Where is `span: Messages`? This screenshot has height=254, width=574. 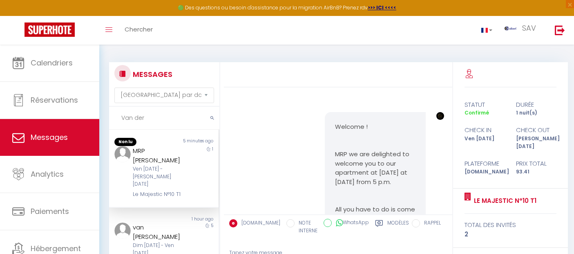
span: Messages is located at coordinates (49, 137).